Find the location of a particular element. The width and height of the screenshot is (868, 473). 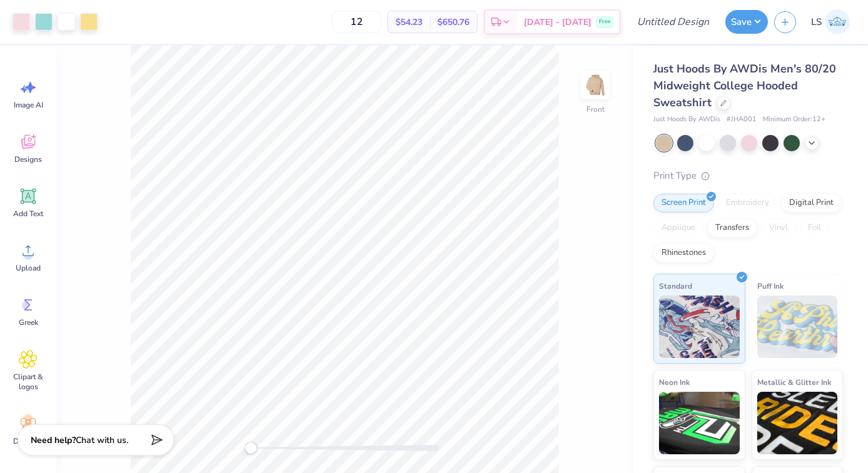

img: Logan Severance is located at coordinates (837, 22).